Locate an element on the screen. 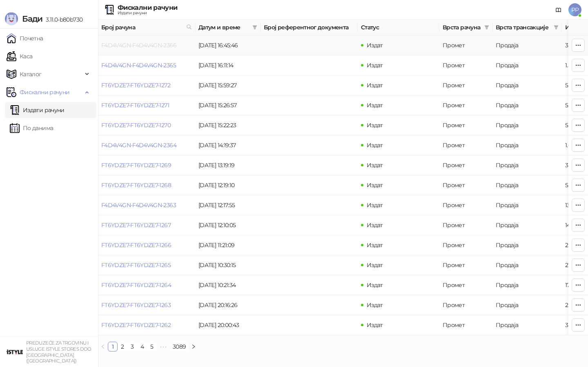 Image resolution: width=588 pixels, height=367 pixels. td: F4D4V4GN-F4D4V4GN-2363 is located at coordinates (147, 205).